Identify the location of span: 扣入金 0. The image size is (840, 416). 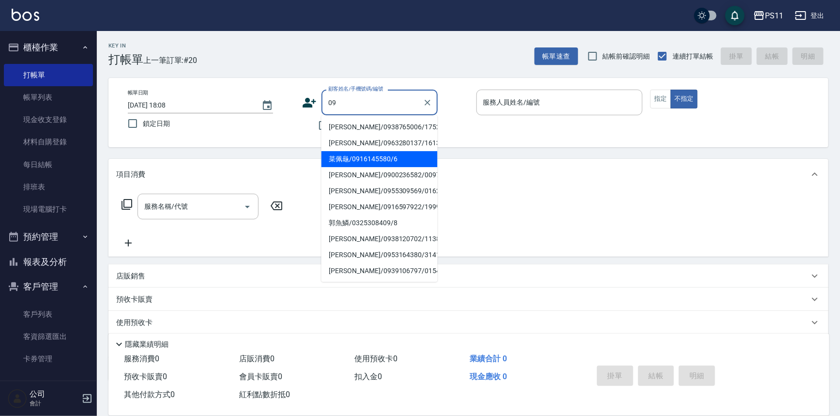
(368, 376).